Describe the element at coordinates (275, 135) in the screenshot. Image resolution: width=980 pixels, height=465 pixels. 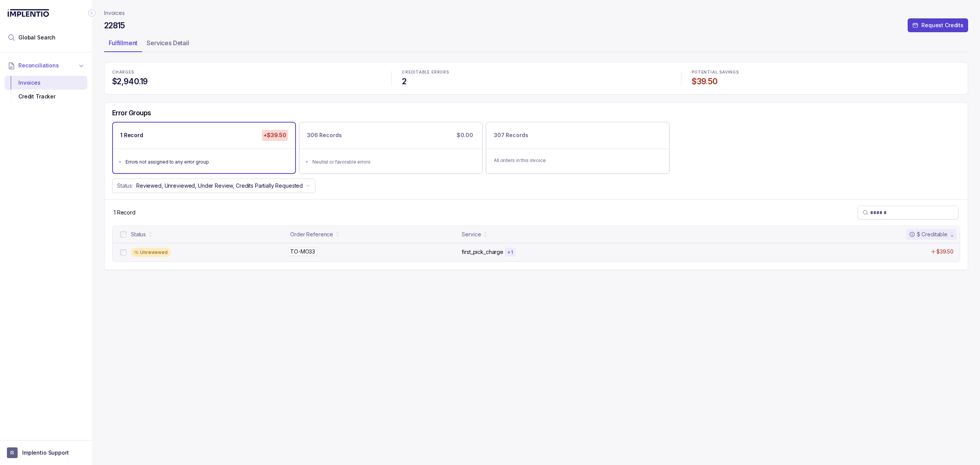
I see `p: +$39.50` at that location.